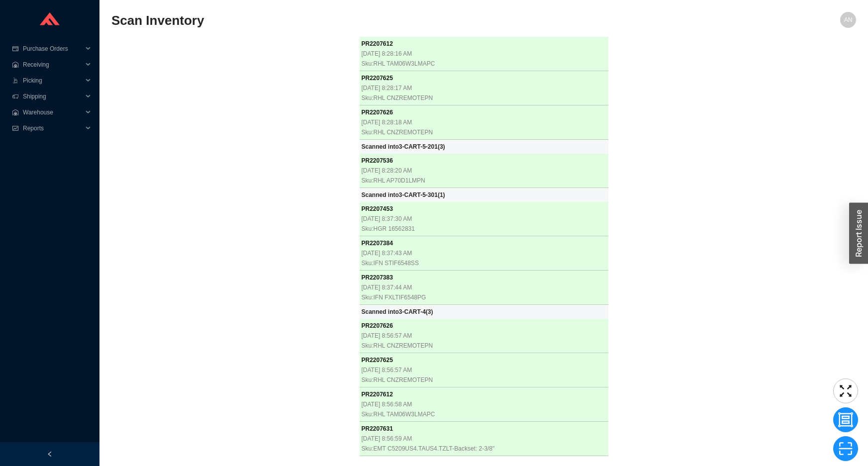 This screenshot has height=466, width=868. What do you see at coordinates (484, 449) in the screenshot?
I see `div: Sku: EMT C5209US4.TAUS4.TZLT-Backset: 2-3/8"` at bounding box center [484, 449].